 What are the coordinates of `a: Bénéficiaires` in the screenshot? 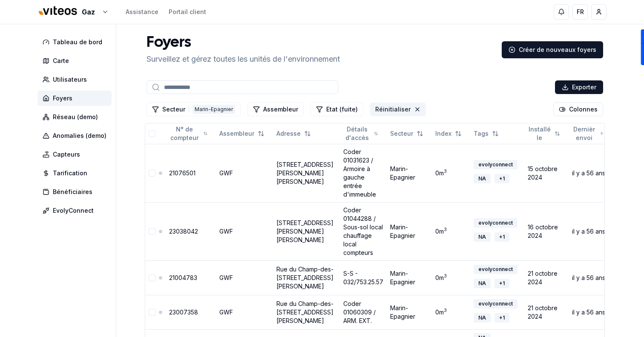 It's located at (76, 192).